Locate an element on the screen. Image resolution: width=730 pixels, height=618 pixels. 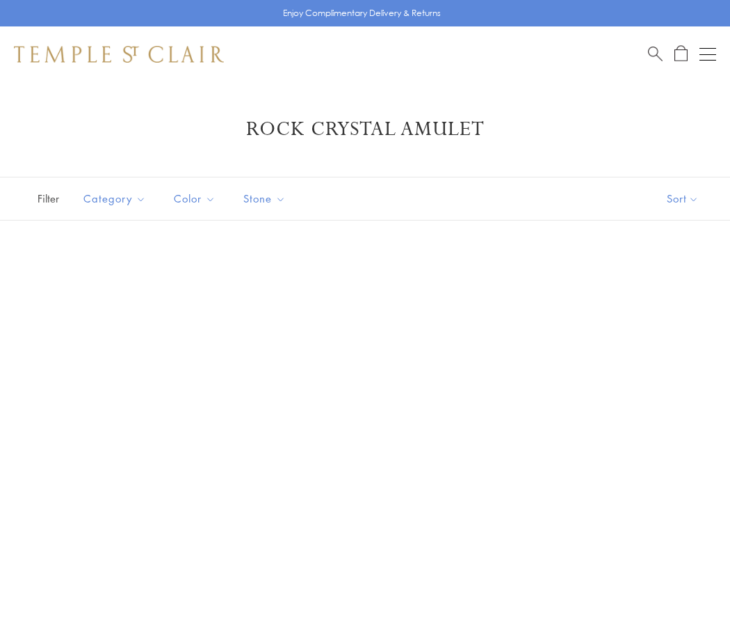
button: Category is located at coordinates (115, 198).